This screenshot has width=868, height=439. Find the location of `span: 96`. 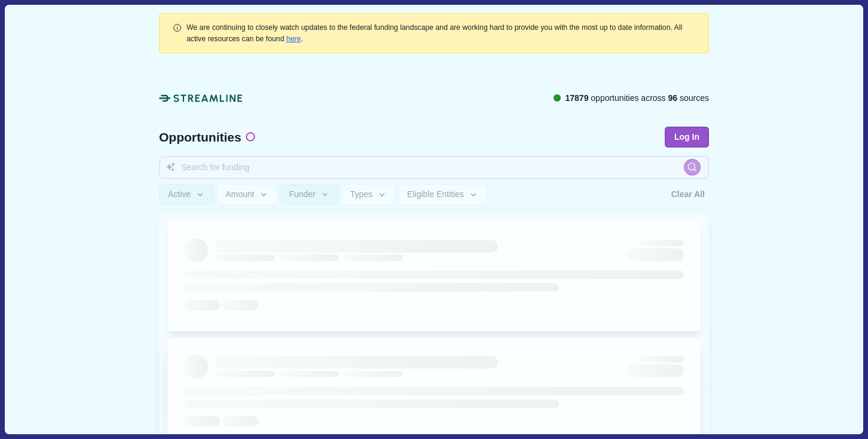

span: 96 is located at coordinates (673, 98).